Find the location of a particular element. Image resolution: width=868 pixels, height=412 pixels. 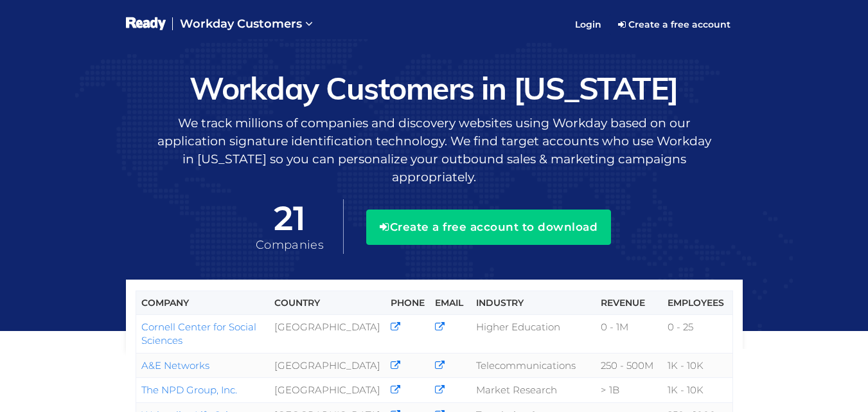

th: Country is located at coordinates (327, 302).